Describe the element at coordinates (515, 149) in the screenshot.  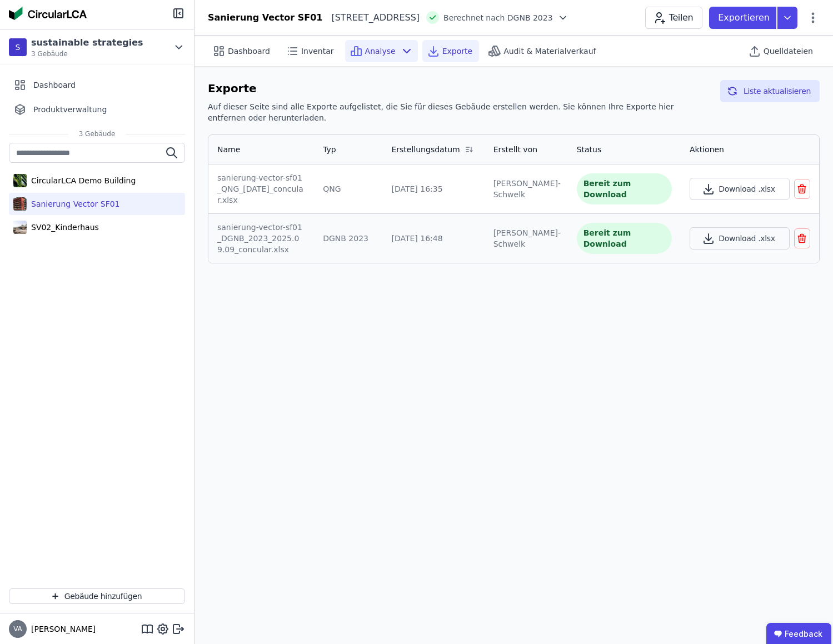
I see `div: Erstellt von` at that location.